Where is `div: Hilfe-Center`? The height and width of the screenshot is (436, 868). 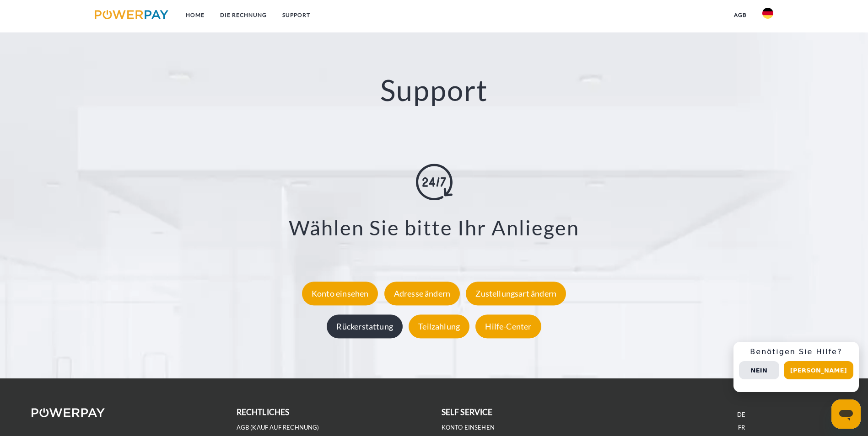
div: Hilfe-Center is located at coordinates (508, 326).